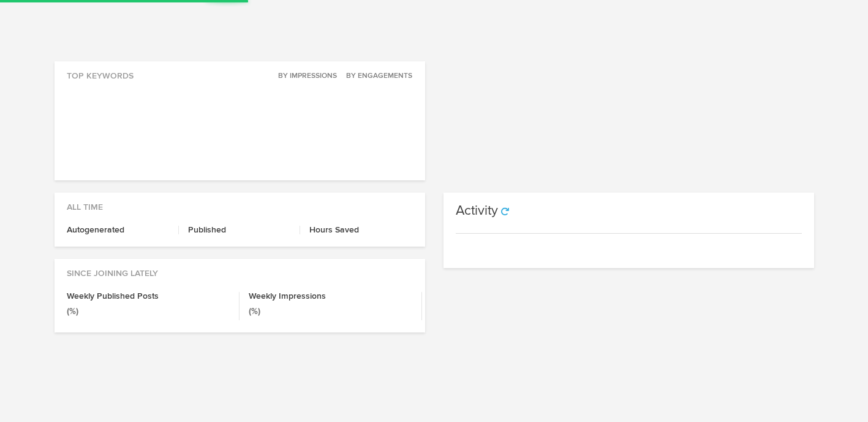 This screenshot has width=868, height=422. What do you see at coordinates (118, 230) in the screenshot?
I see `h4: Autogenerated` at bounding box center [118, 230].